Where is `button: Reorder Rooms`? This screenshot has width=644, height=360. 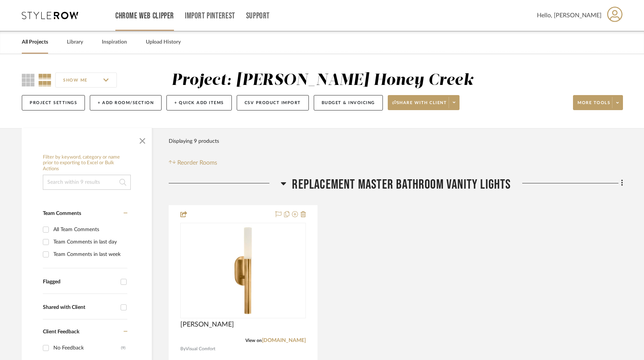
button: Reorder Rooms is located at coordinates (193, 163).